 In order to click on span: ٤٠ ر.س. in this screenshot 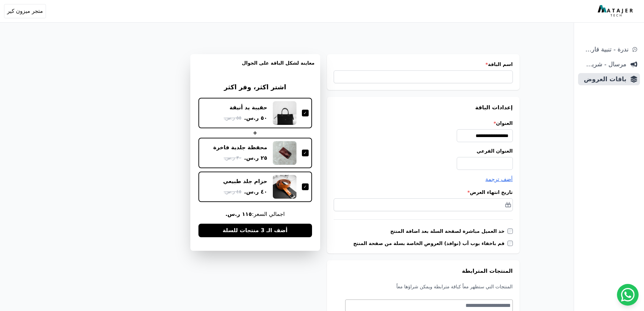, I will do `click(256, 192)`.